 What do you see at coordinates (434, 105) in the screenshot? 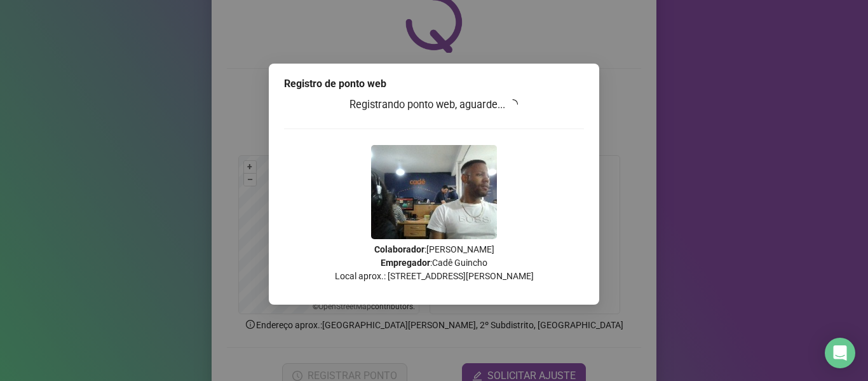
I see `h3: Registrando ponto web, aguarde...` at bounding box center [434, 105].